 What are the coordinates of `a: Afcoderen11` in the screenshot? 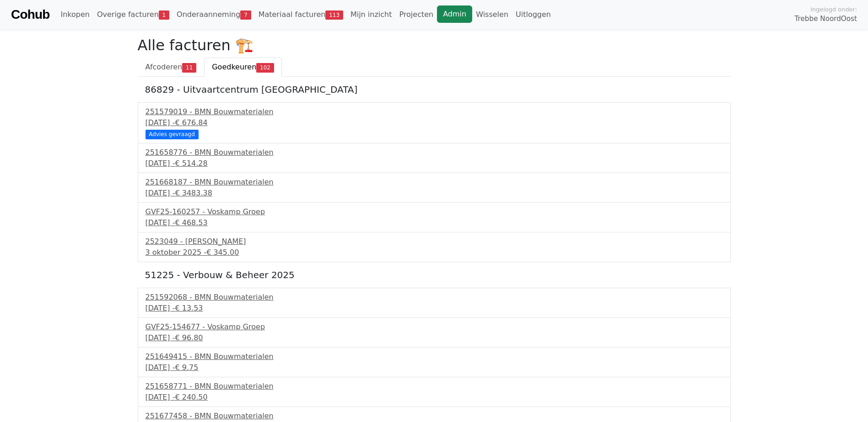 It's located at (171, 67).